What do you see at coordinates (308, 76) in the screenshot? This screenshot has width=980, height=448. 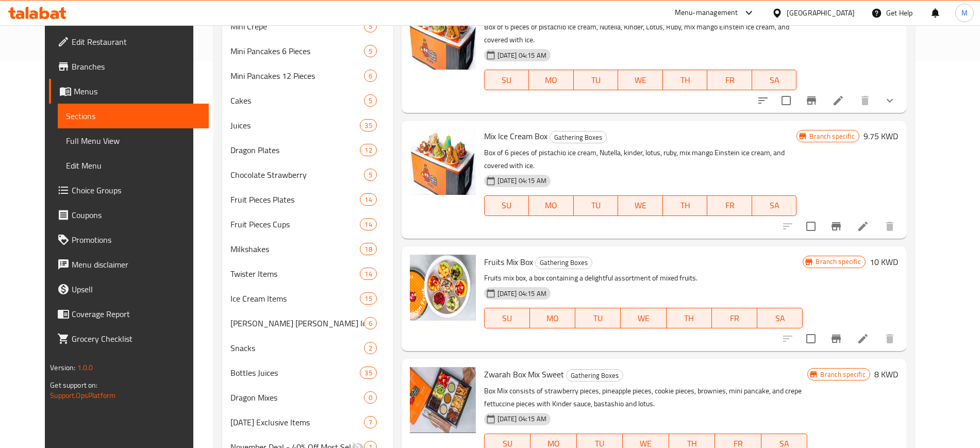 I see `div: Mini Pancakes 12 Pieces6` at bounding box center [308, 76].